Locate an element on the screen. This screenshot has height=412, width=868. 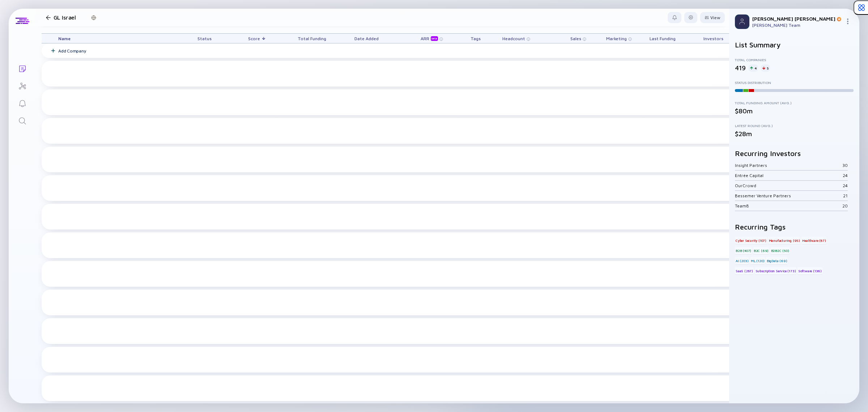
div: Total Companies is located at coordinates (794, 60).